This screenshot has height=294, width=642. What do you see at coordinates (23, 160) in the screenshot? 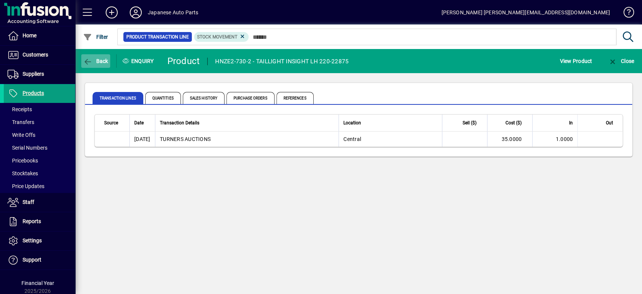
I see `span: Pricebooks` at bounding box center [23, 160].